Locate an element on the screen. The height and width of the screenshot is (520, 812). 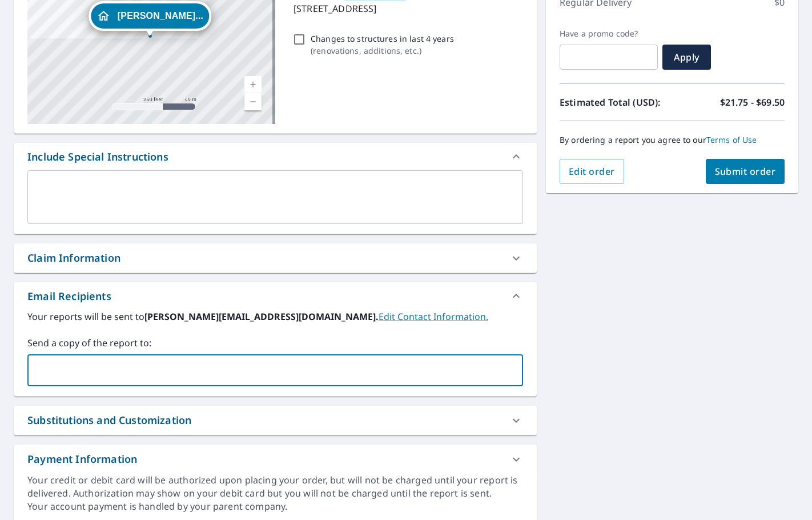
label: Have a promo code? is located at coordinates (609, 34).